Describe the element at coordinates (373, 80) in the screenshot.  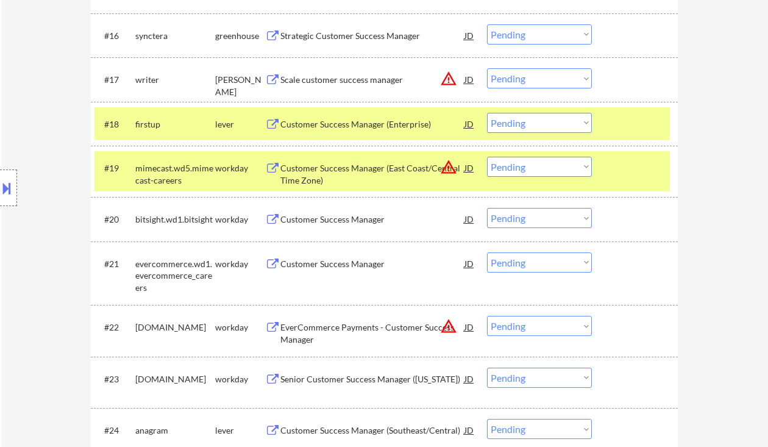
I see `div: Scale customer success manager` at that location.